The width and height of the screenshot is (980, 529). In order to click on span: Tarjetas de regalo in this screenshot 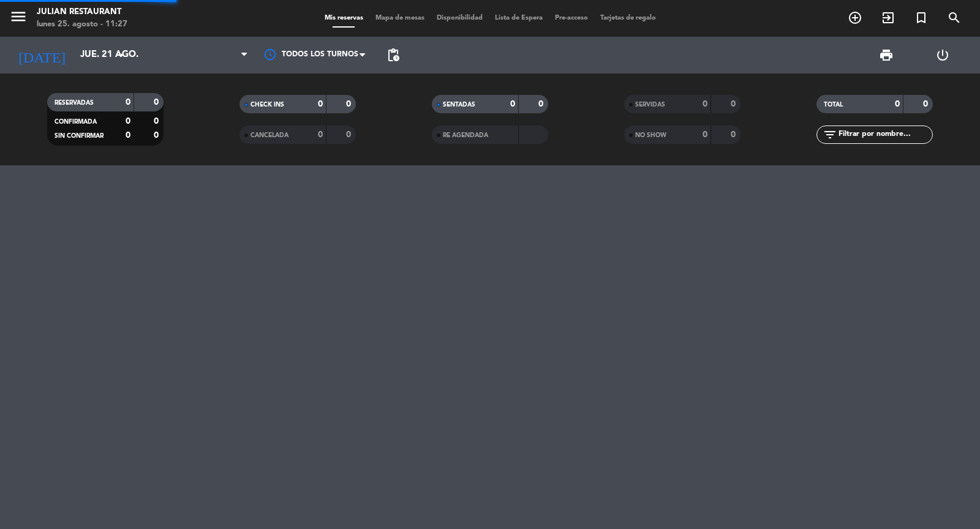, I will do `click(628, 18)`.